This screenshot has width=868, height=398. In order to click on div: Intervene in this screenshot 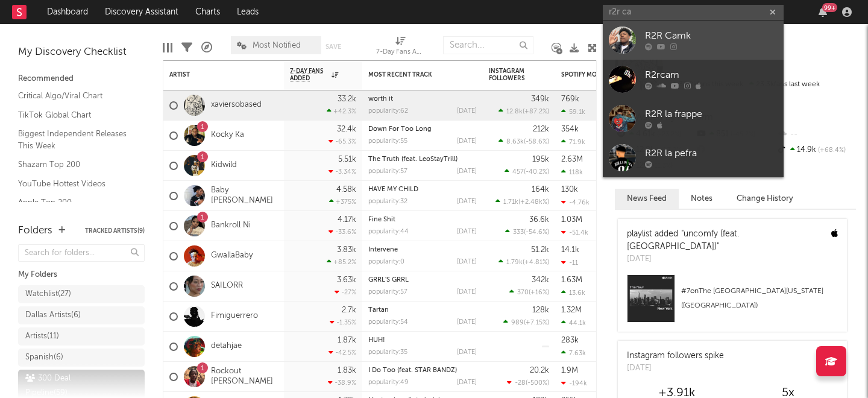, I will do `click(423, 250)`.